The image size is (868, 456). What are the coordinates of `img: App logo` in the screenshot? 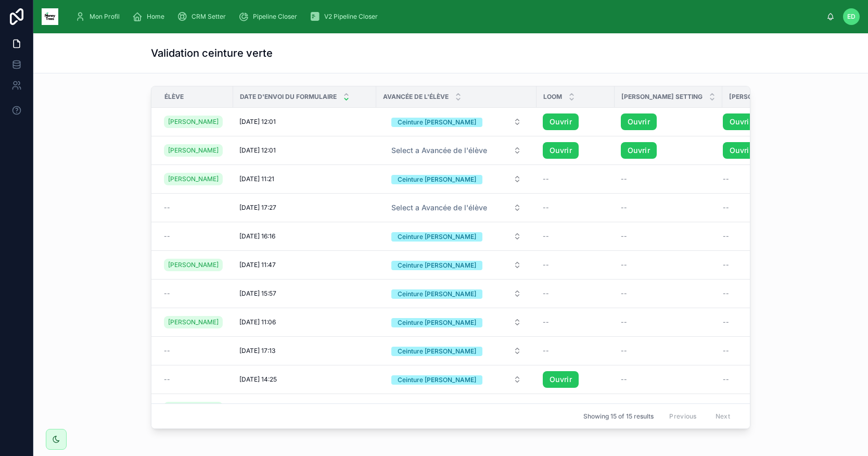 It's located at (50, 16).